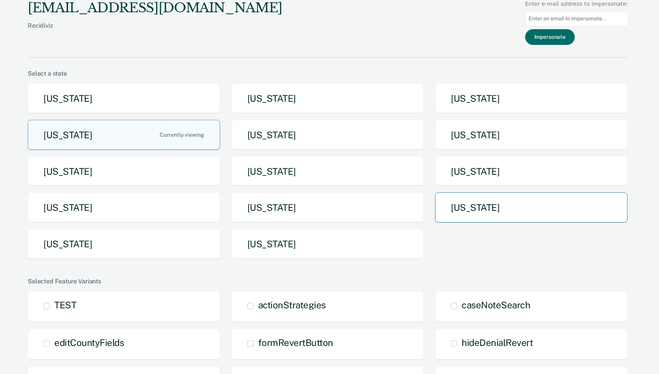 Image resolution: width=659 pixels, height=374 pixels. Describe the element at coordinates (497, 343) in the screenshot. I see `span: hideDenialRevert` at that location.